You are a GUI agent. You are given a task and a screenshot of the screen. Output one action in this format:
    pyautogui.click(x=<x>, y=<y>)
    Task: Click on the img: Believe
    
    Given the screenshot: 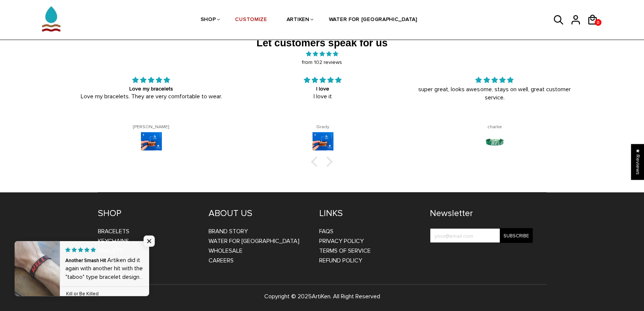 What is the action you would take?
    pyautogui.click(x=494, y=143)
    